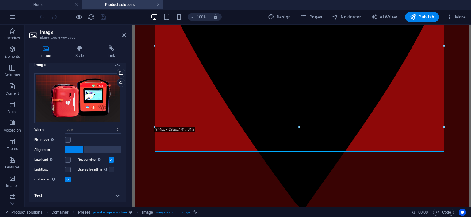  What do you see at coordinates (280, 17) in the screenshot?
I see `div: Design (Ctrl+Alt+Y)` at bounding box center [280, 17].